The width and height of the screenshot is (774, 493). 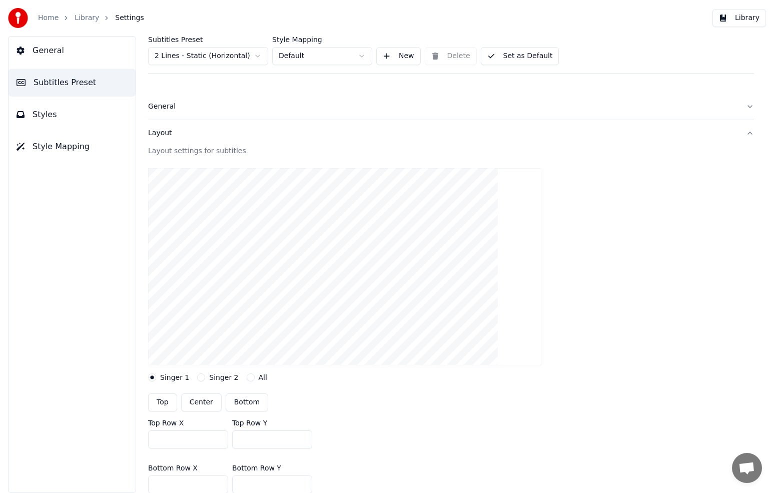 What do you see at coordinates (451, 151) in the screenshot?
I see `div: Layout settings for subtitles` at bounding box center [451, 151].